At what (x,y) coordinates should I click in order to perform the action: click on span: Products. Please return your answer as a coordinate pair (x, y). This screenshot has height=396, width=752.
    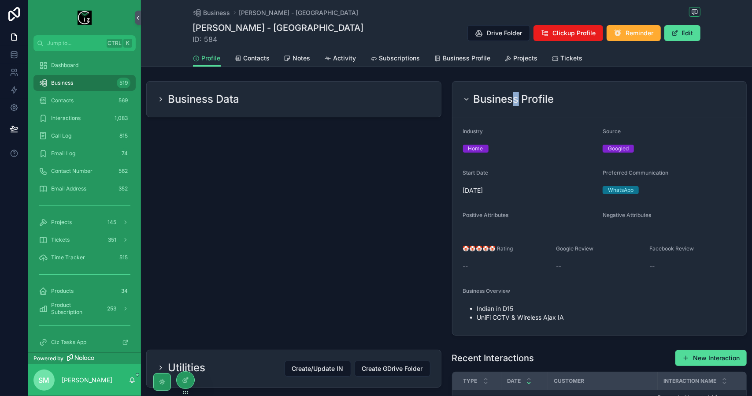
    Looking at the image, I should click on (62, 291).